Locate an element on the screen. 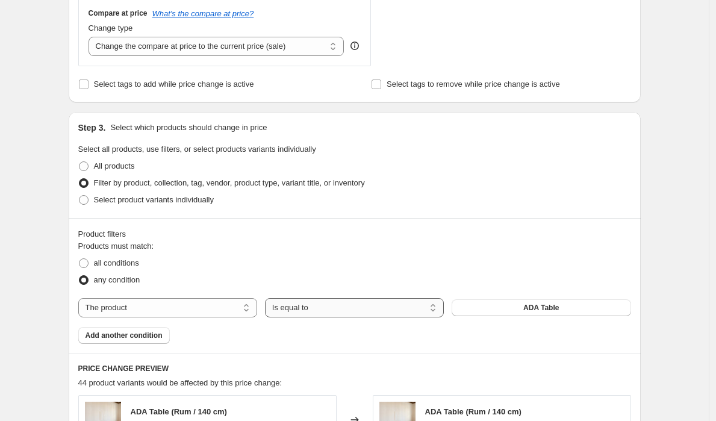 Image resolution: width=716 pixels, height=421 pixels. span: Products must match: is located at coordinates (116, 246).